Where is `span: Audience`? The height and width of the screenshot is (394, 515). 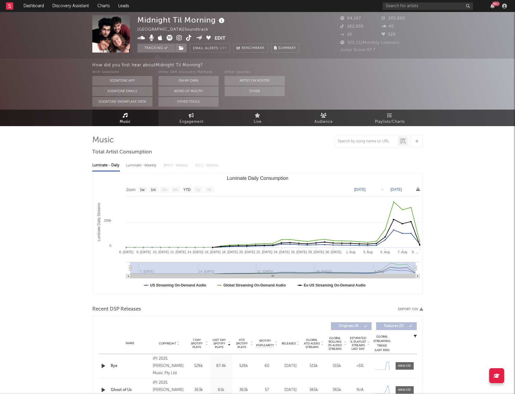
span: Audience is located at coordinates (323, 122).